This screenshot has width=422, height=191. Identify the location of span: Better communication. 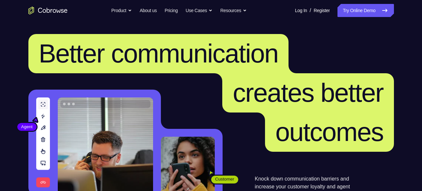
(159, 53).